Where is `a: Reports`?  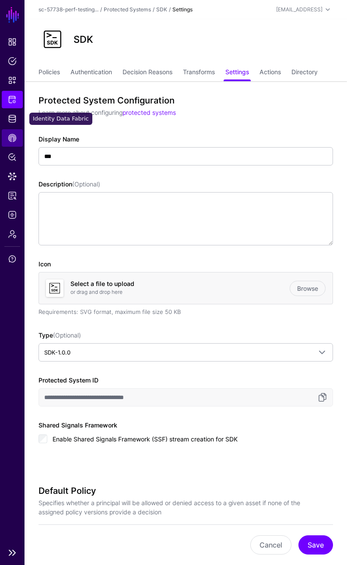
a: Reports is located at coordinates (12, 196).